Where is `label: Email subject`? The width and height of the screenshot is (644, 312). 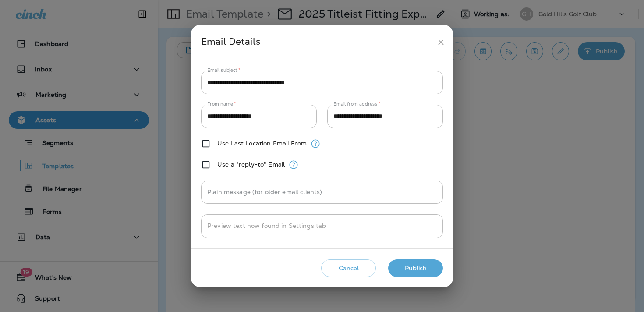 label: Email subject is located at coordinates (224, 70).